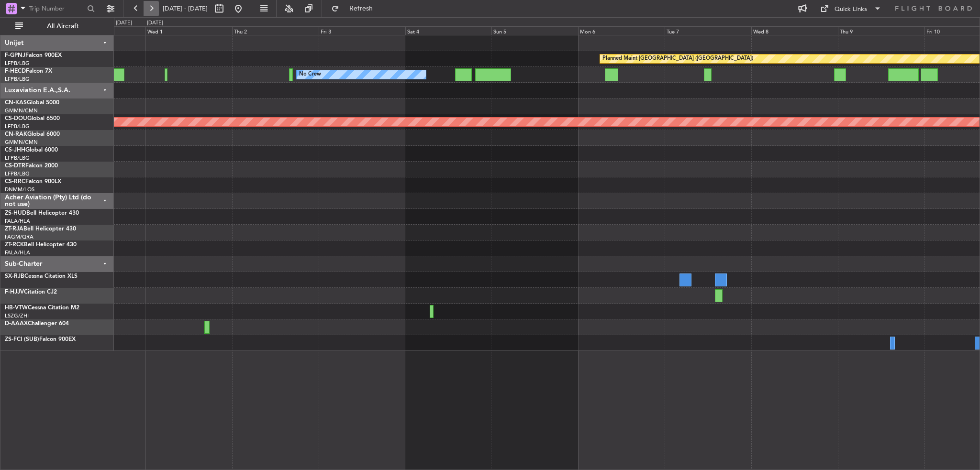 The image size is (980, 470). I want to click on div: Sun 5, so click(535, 30).